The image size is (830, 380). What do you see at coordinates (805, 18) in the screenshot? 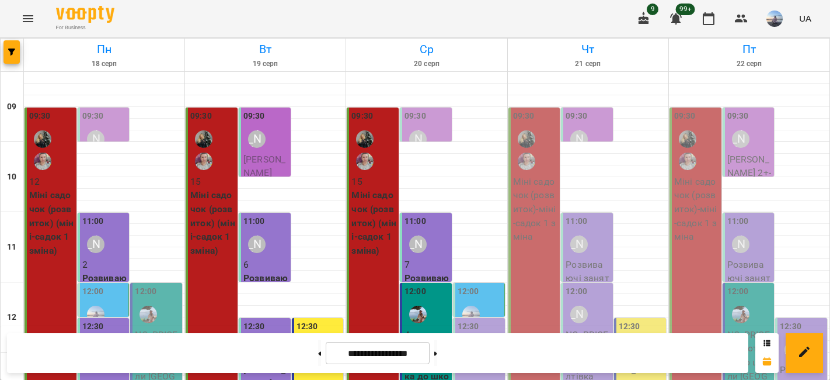
I see `button: UA` at bounding box center [805, 18].